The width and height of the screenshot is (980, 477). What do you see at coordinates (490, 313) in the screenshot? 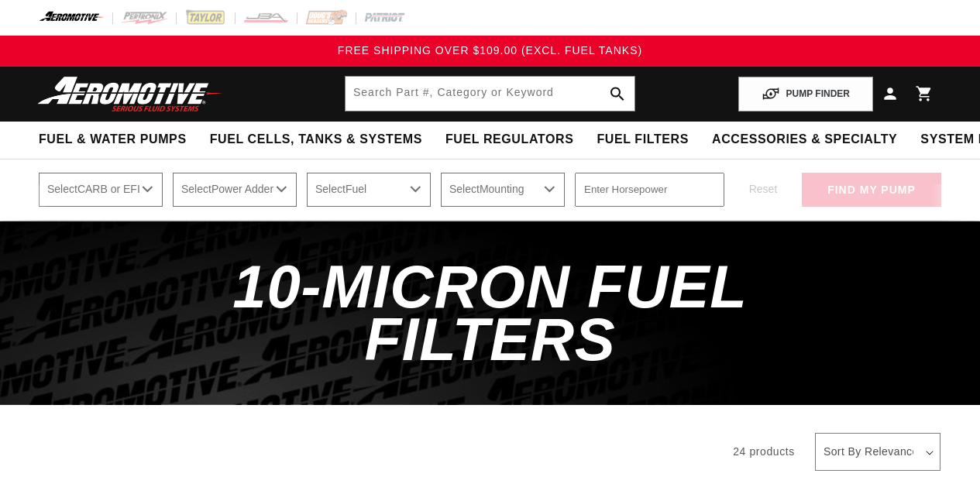
I see `span: 10-Micron Fuel Filters` at bounding box center [490, 313].